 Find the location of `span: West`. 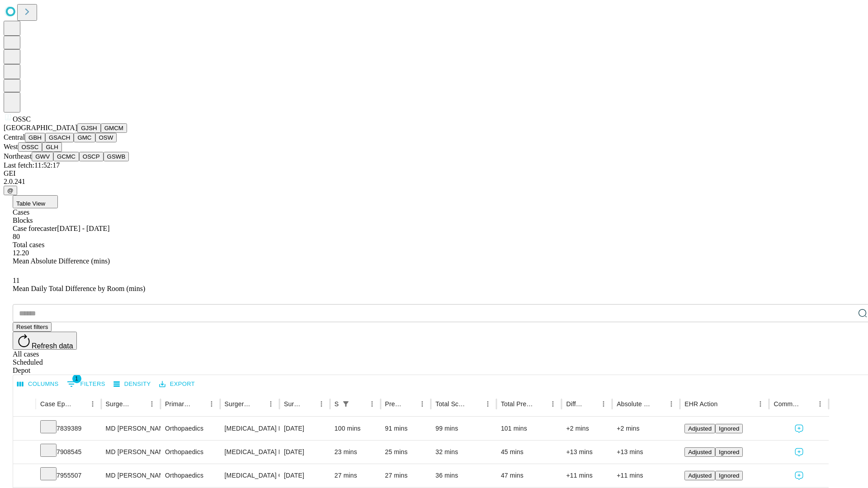

span: West is located at coordinates (11, 147).